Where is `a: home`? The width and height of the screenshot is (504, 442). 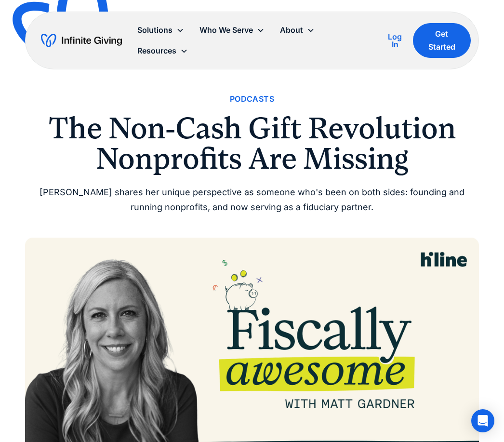
a: home is located at coordinates (80, 40).